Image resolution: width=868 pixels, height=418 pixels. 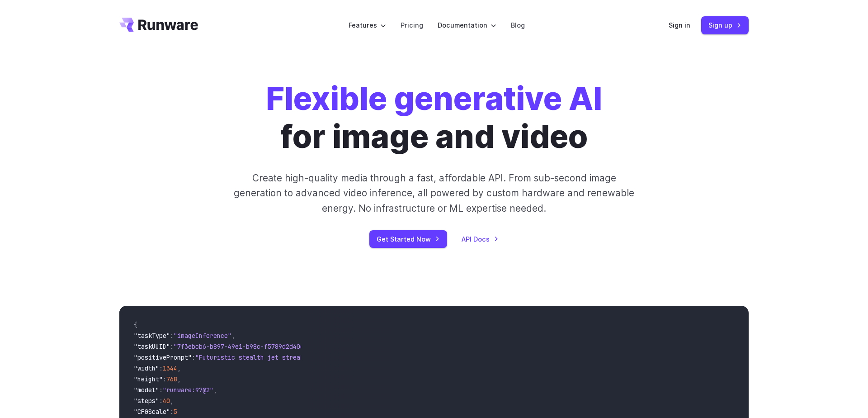 I want to click on a: Get Started Now, so click(x=408, y=239).